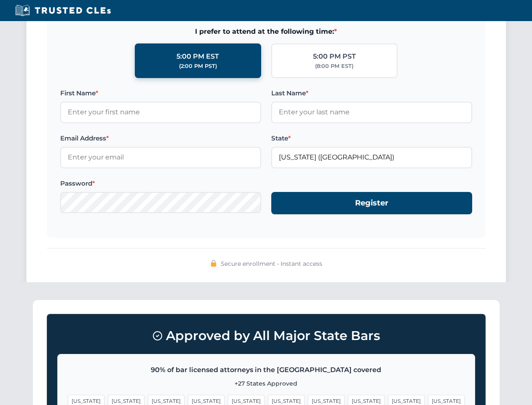 This screenshot has height=405, width=532. I want to click on label: Password, so click(161, 183).